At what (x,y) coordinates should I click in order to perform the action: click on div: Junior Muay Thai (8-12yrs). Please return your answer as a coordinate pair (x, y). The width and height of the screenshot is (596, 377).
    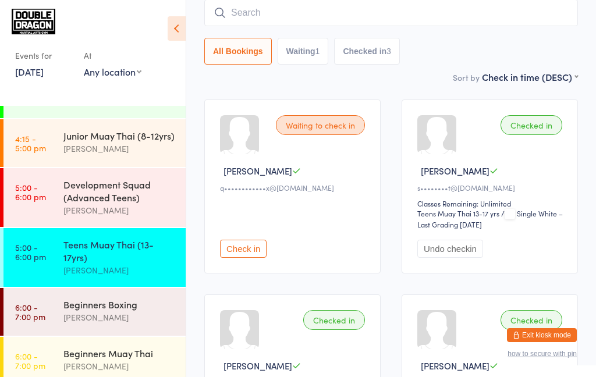
    Looking at the image, I should click on (119, 136).